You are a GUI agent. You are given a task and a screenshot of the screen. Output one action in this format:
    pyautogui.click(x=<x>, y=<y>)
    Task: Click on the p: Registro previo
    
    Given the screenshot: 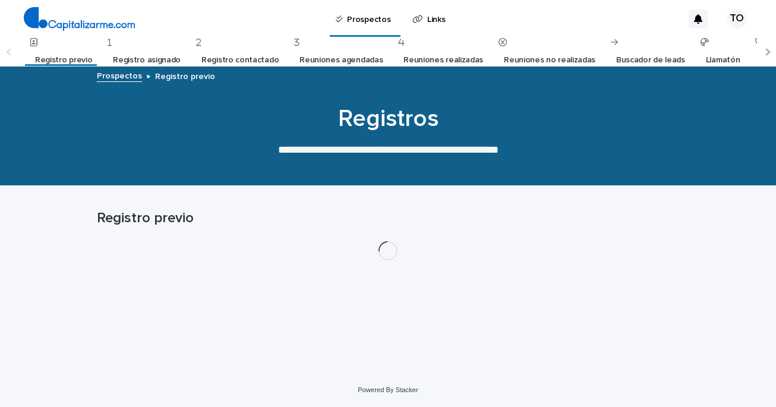 What is the action you would take?
    pyautogui.click(x=185, y=75)
    